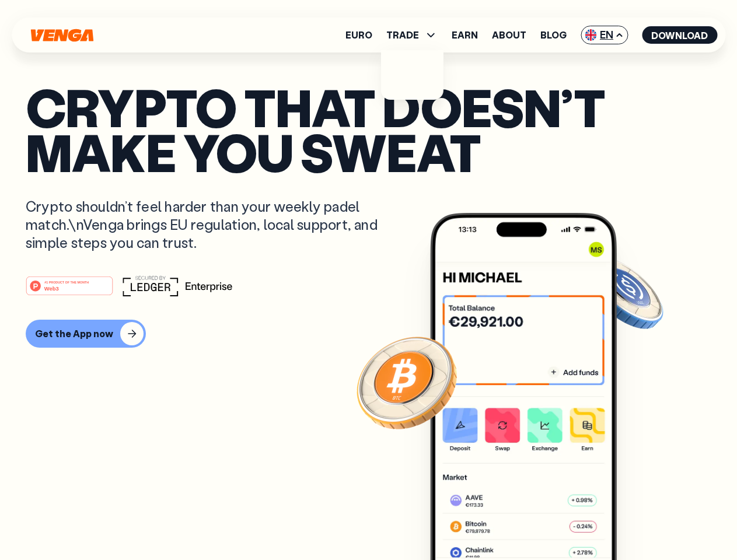 Image resolution: width=737 pixels, height=560 pixels. Describe the element at coordinates (51, 288) in the screenshot. I see `tspan: Web3` at that location.